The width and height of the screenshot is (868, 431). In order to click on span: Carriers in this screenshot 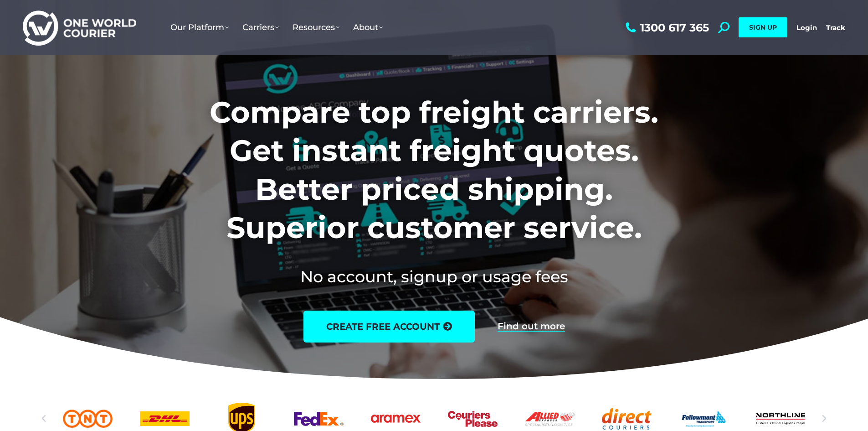, I will do `click(260, 27)`.